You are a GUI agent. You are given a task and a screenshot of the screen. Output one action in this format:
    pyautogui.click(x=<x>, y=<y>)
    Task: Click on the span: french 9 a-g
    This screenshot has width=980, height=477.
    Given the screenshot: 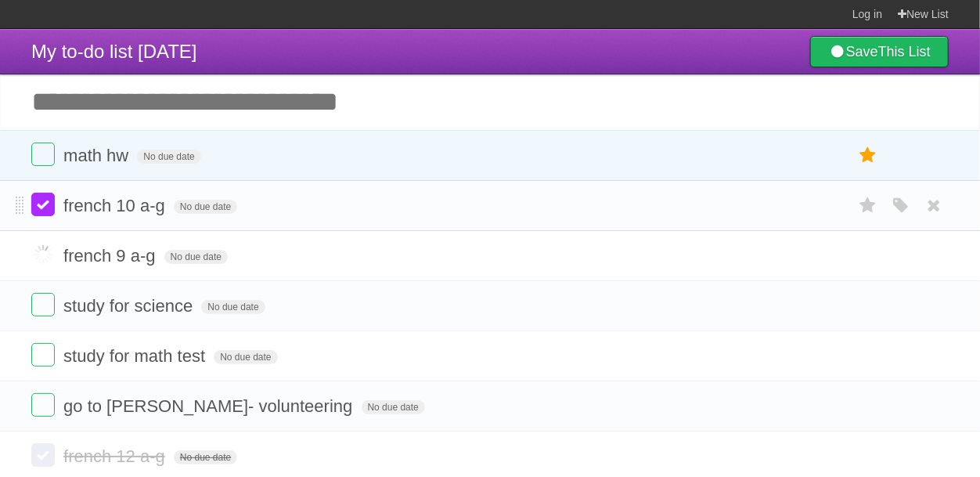 What is the action you would take?
    pyautogui.click(x=112, y=256)
    